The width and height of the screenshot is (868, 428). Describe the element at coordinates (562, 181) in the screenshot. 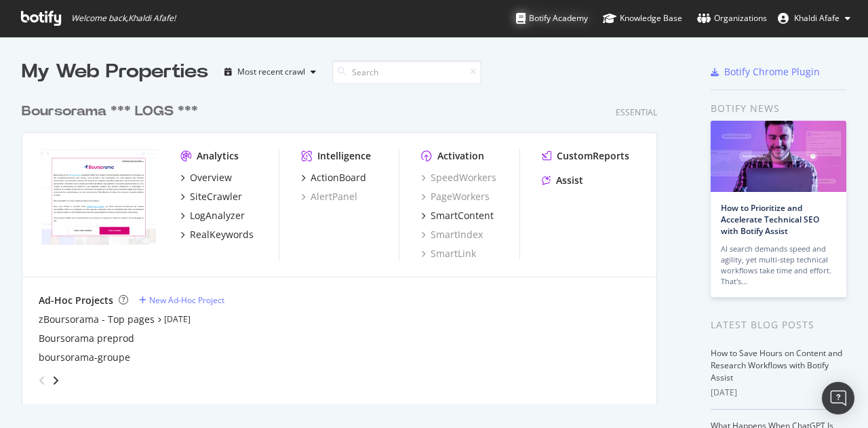

I see `a: Assist` at that location.